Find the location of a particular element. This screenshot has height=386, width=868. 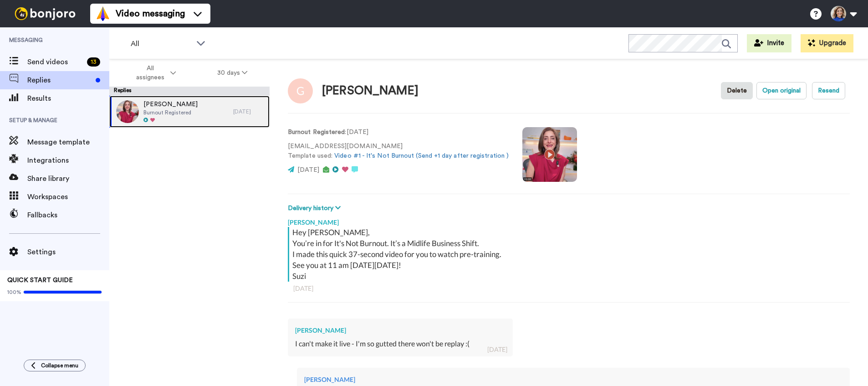

span: Burnout Registered is located at coordinates (171, 113).